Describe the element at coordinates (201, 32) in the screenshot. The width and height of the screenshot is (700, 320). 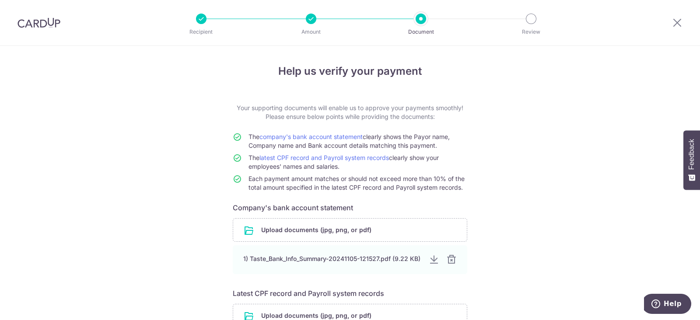
I see `p: Recipient` at that location.